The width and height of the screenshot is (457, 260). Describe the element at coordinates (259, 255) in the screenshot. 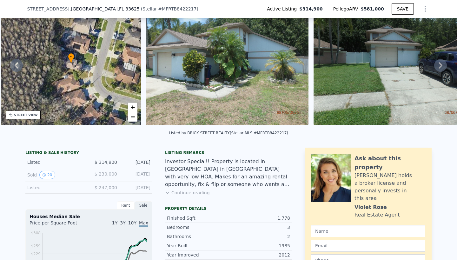

I see `div: 2012` at that location.